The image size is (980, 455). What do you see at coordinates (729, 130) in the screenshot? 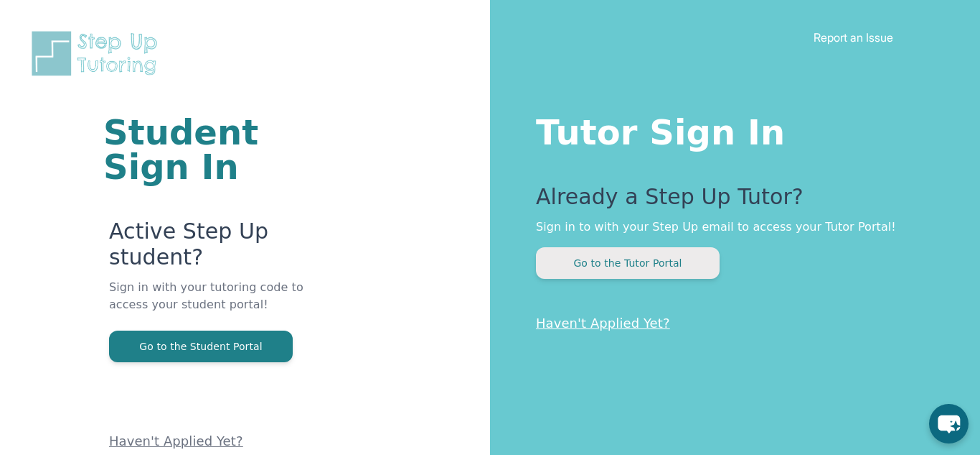
I see `h1: Tutor Sign In` at bounding box center [729, 130].